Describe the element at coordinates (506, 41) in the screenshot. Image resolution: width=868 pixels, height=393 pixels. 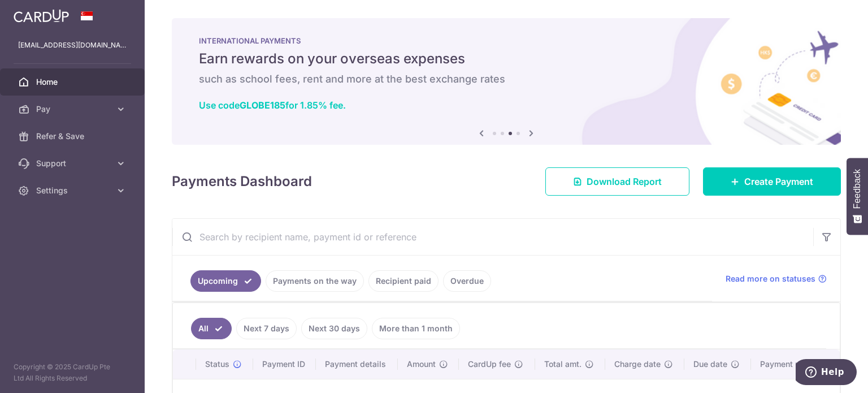
I see `p: INTERNATIONAL PAYMENTS` at that location.